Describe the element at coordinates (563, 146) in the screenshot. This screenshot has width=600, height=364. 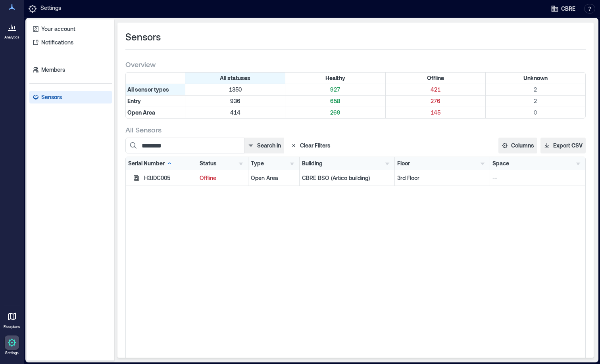
I see `button: Export CSV` at that location.